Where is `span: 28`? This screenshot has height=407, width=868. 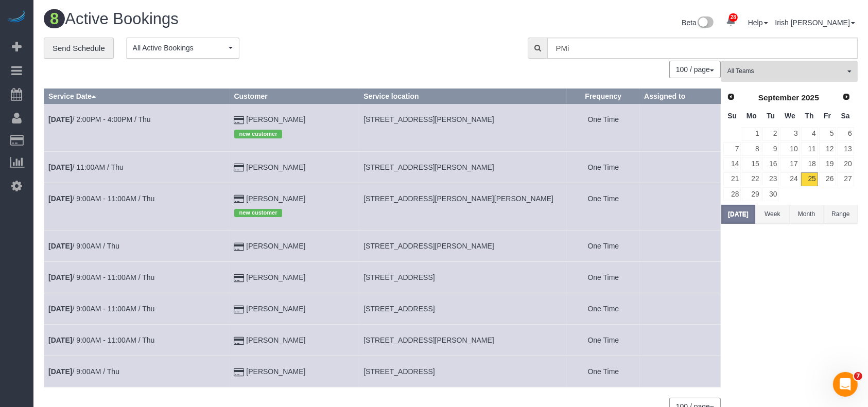 span: 28 is located at coordinates (733, 18).